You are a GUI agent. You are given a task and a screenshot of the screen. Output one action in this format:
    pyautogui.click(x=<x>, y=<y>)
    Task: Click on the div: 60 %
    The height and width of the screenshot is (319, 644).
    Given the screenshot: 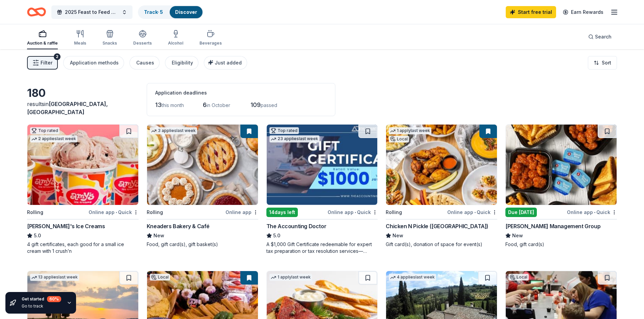 What is the action you would take?
    pyautogui.click(x=54, y=299)
    